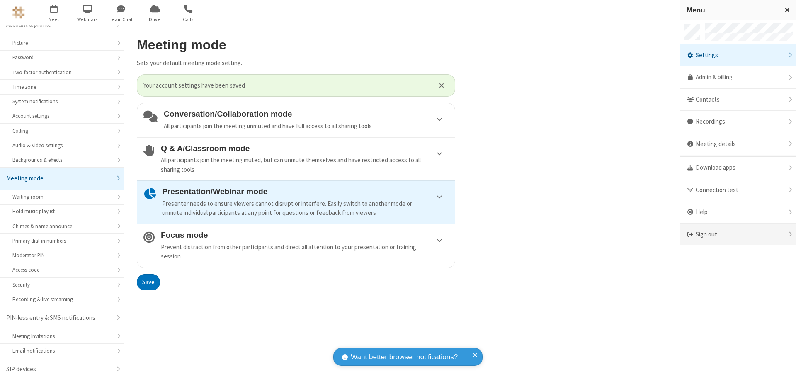  Describe the element at coordinates (155, 19) in the screenshot. I see `span: Drive` at that location.